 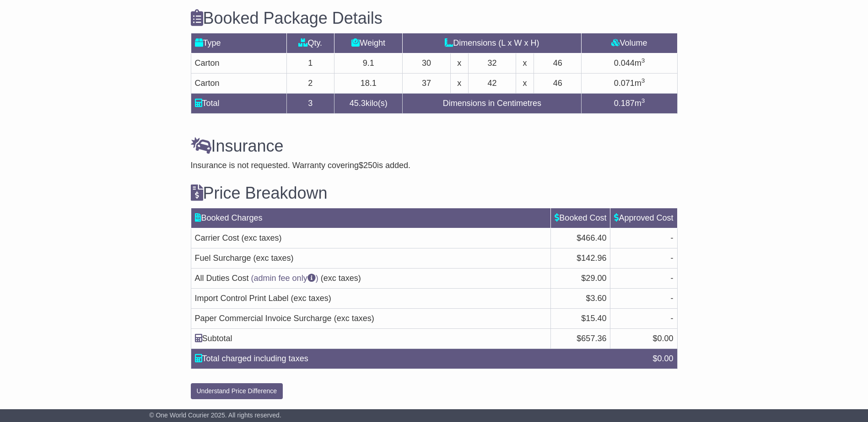 What do you see at coordinates (419, 359) in the screenshot?
I see `div: Total charged including taxes` at bounding box center [419, 359].